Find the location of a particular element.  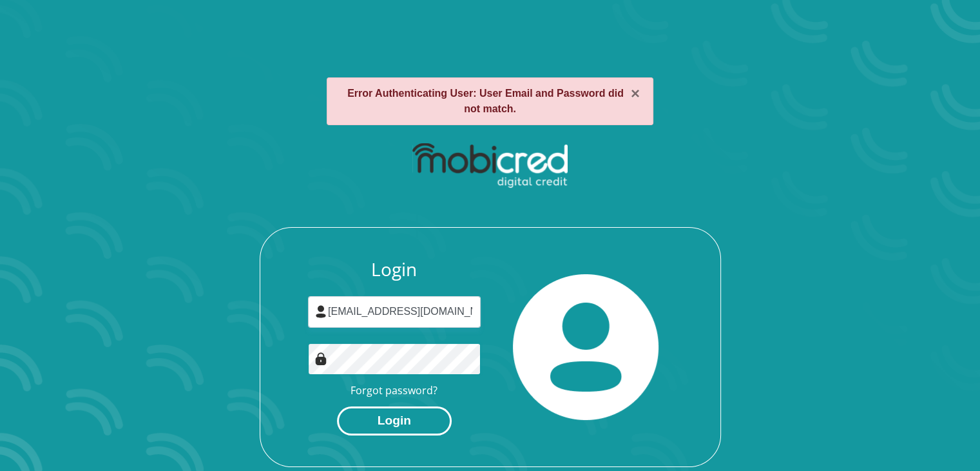

h3: Login is located at coordinates (394, 270).